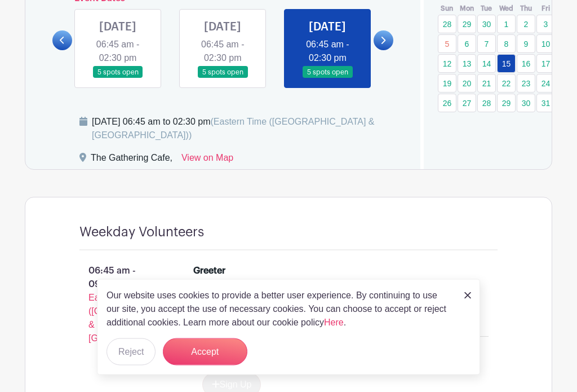 This screenshot has height=392, width=577. What do you see at coordinates (209, 271) in the screenshot?
I see `div: Greeter` at bounding box center [209, 271].